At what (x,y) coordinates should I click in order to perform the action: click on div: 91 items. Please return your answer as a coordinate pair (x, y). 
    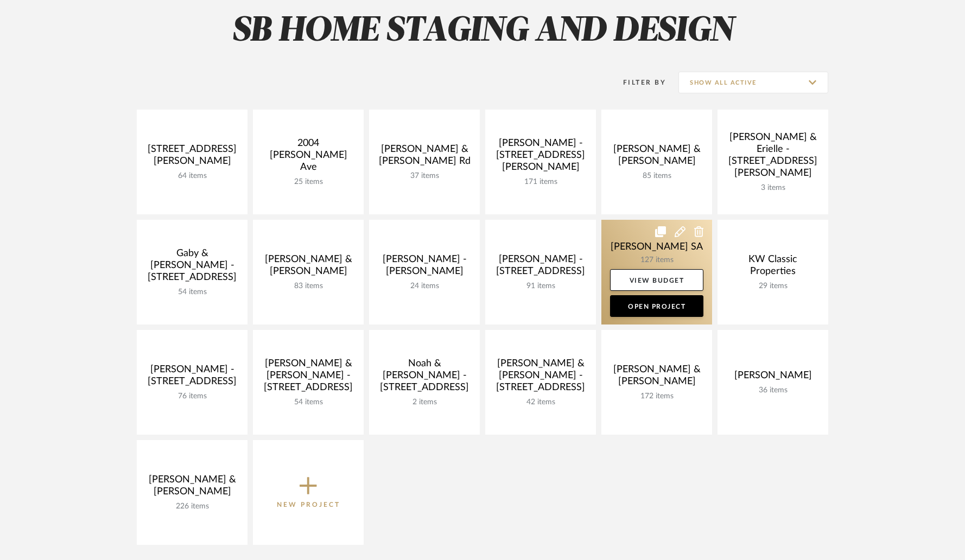
    Looking at the image, I should click on (540, 286).